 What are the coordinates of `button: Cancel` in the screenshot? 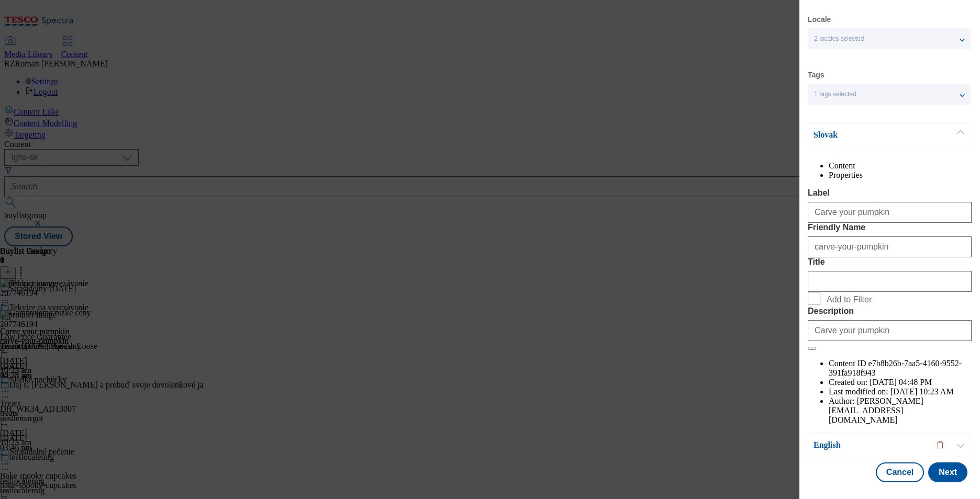 It's located at (899, 472).